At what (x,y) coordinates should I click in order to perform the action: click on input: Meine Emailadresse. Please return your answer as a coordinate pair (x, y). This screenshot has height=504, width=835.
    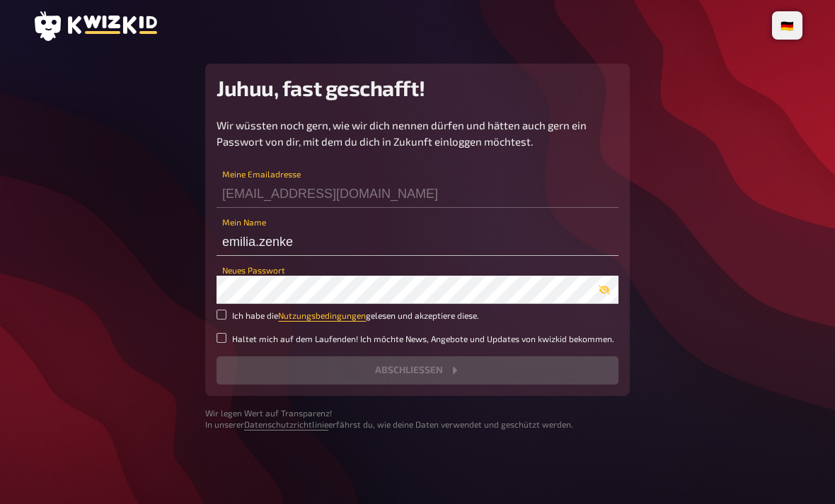
    Looking at the image, I should click on (417, 193).